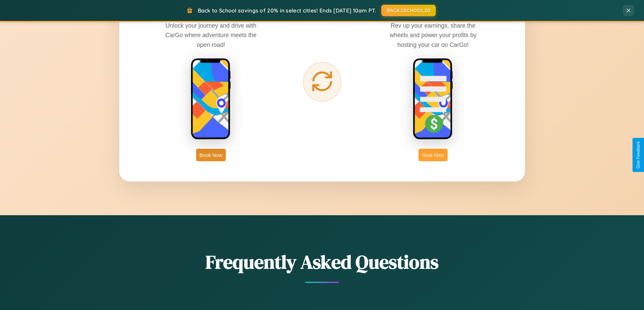 This screenshot has width=644, height=310. Describe the element at coordinates (322, 262) in the screenshot. I see `h2: Frequently Asked Questions` at that location.